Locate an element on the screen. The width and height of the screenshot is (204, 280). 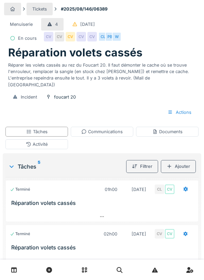
h1: Réparation volets cassés is located at coordinates (75, 53).